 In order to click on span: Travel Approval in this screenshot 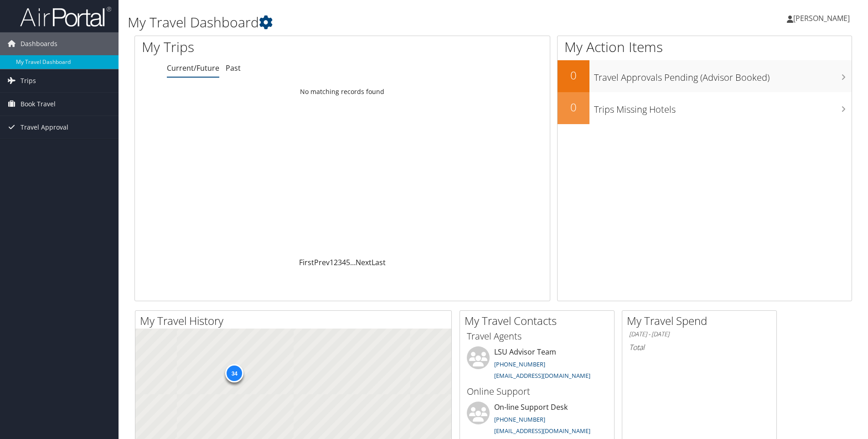, I will do `click(44, 127)`.